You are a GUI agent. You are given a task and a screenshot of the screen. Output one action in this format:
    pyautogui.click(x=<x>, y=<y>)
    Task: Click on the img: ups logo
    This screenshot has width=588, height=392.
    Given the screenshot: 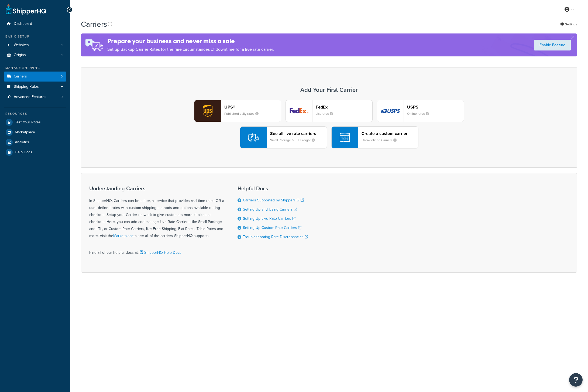 What is the action you would take?
    pyautogui.click(x=207, y=111)
    